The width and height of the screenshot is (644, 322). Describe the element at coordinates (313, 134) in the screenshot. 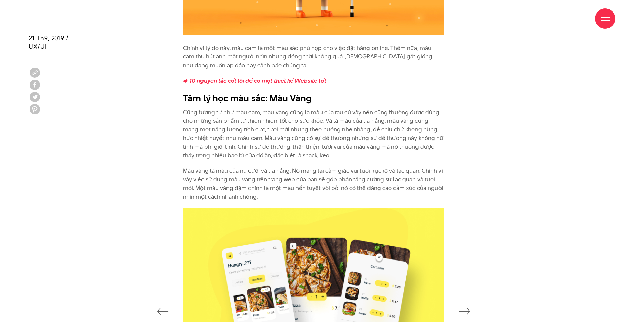

I see `p: Cũng tương tự như màu cam, màu vàng cũng là màu của rau củ vậy nên cũng thường được dùng cho nhữn...` at that location.